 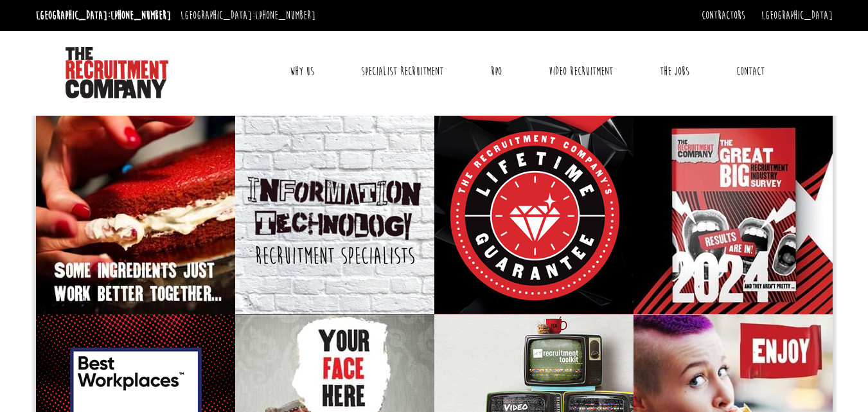 I want to click on a: Contractors, so click(x=723, y=16).